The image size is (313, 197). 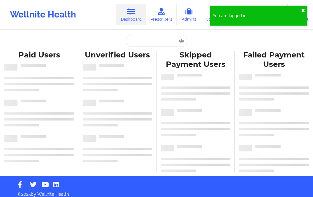 What do you see at coordinates (161, 15) in the screenshot?
I see `a: Prescribers` at bounding box center [161, 15].